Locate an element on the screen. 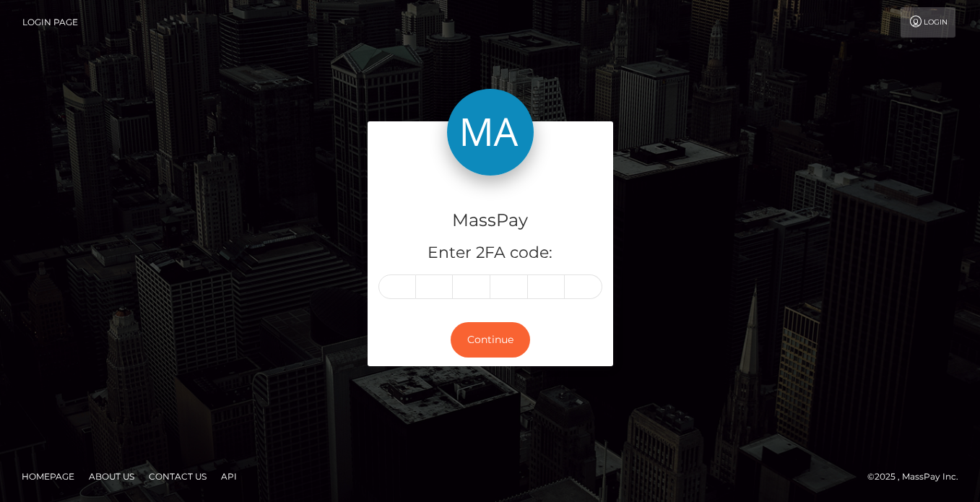 Image resolution: width=980 pixels, height=502 pixels. img: MassPay is located at coordinates (491, 132).